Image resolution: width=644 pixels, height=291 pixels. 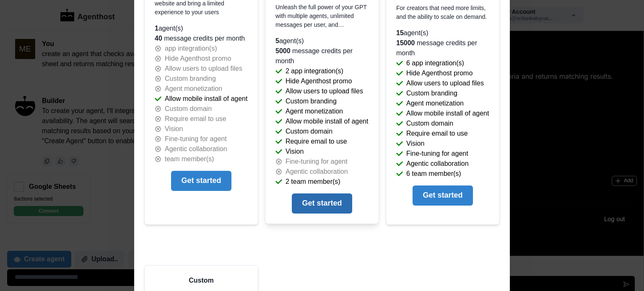 What do you see at coordinates (33, 150) in the screenshot?
I see `p: Conversations` at bounding box center [33, 150].